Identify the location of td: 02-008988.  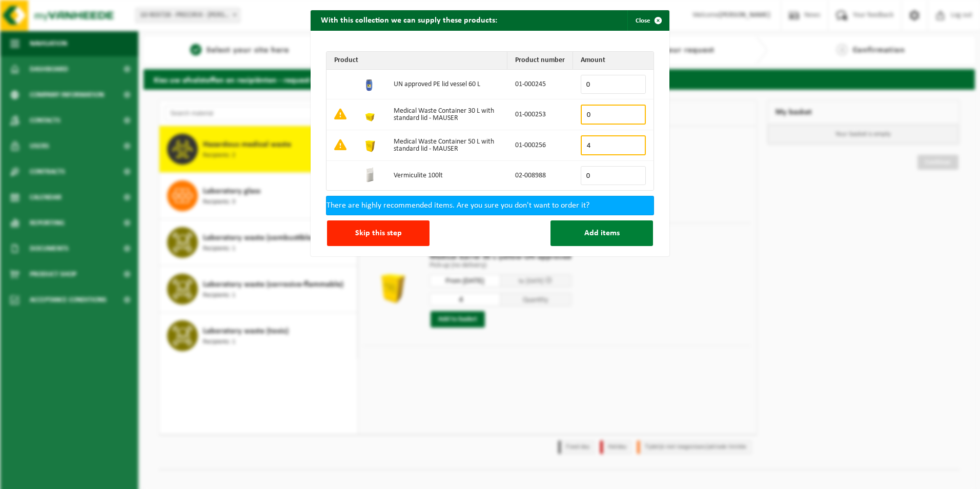
(540, 175).